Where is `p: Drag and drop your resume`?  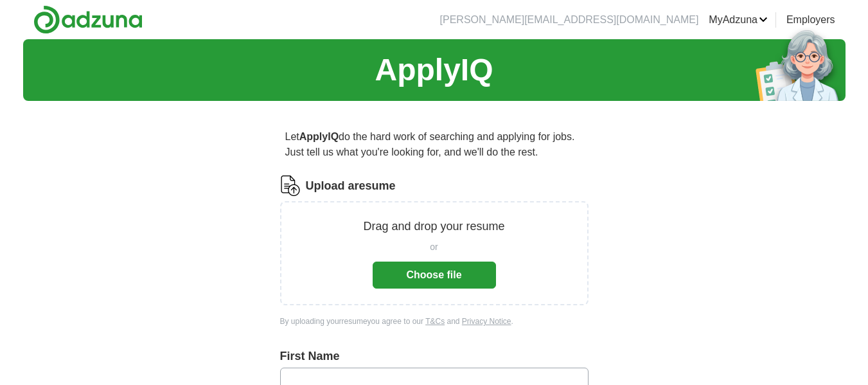
p: Drag and drop your resume is located at coordinates (434, 226).